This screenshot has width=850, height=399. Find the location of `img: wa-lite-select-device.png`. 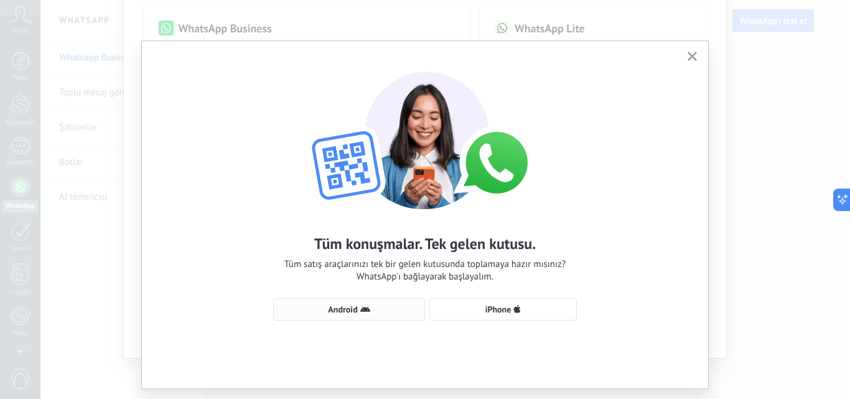

img: wa-lite-select-device.png is located at coordinates (425, 134).